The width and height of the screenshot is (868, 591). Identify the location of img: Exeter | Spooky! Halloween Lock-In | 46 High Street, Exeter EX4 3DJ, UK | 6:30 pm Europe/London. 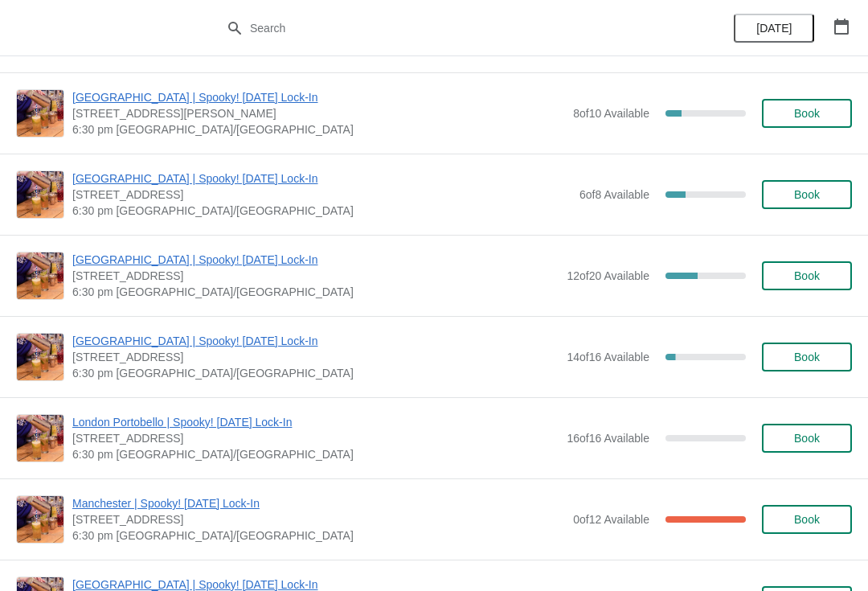
(40, 195).